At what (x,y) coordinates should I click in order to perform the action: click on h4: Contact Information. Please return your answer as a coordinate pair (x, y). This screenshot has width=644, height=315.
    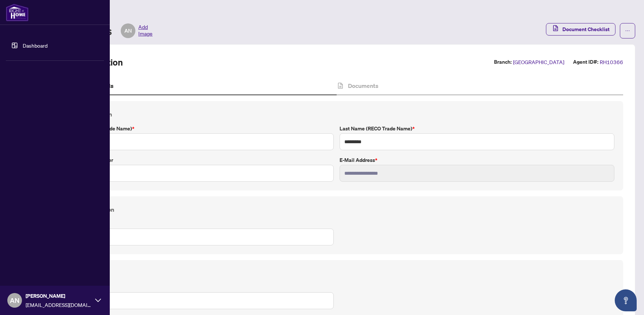
    Looking at the image, I should click on (336, 114).